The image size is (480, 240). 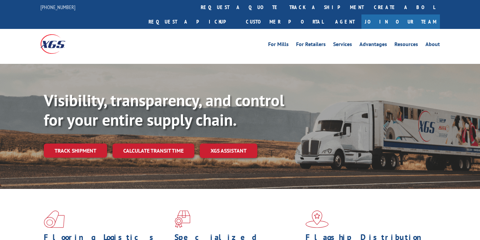 I want to click on a: Services, so click(x=342, y=45).